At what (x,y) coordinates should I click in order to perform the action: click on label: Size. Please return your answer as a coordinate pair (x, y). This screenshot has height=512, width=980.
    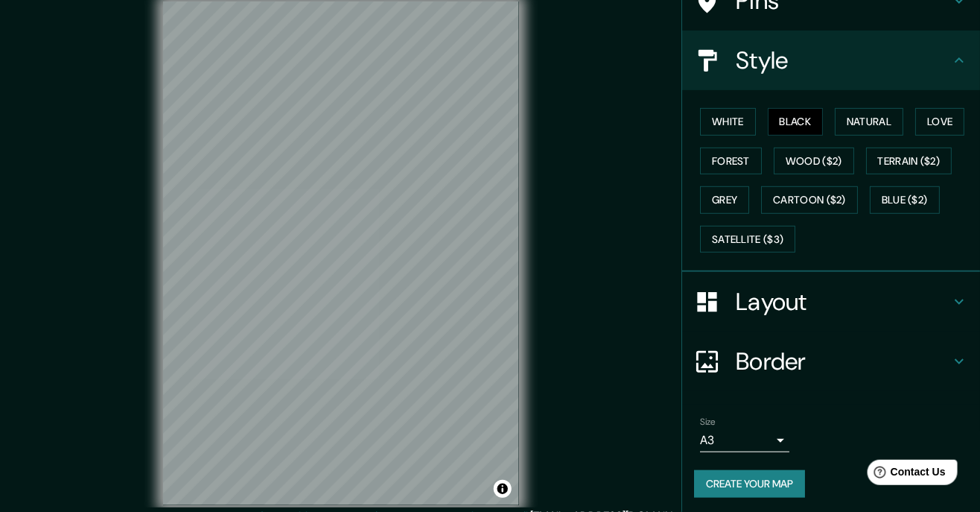
    Looking at the image, I should click on (708, 422).